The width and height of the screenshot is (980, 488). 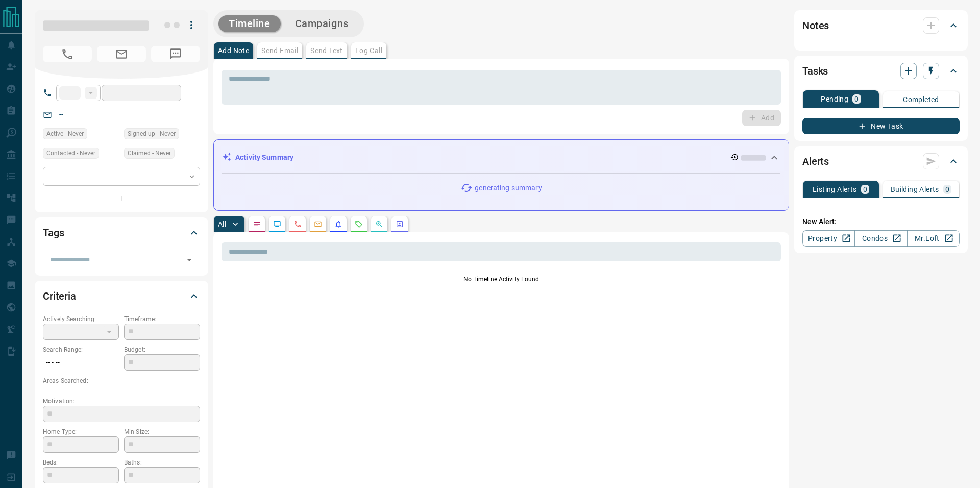 I want to click on svg: Emails, so click(x=318, y=224).